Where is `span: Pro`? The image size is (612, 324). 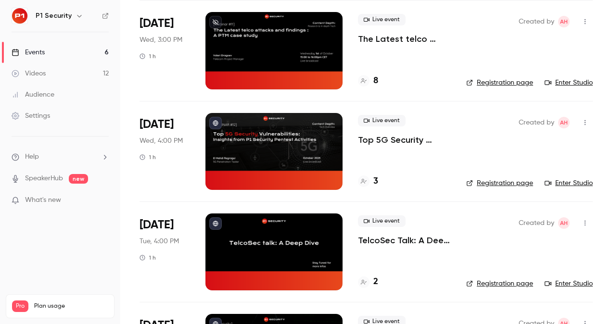
span: Pro is located at coordinates (20, 306).